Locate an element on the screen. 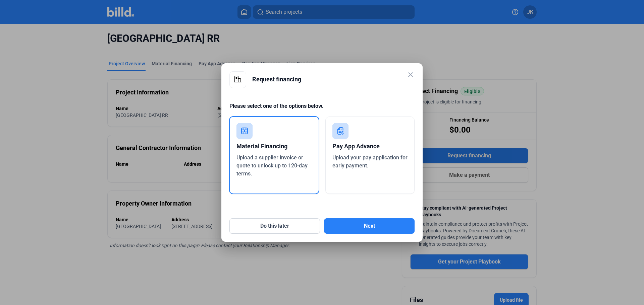 Image resolution: width=644 pixels, height=305 pixels. button: Next is located at coordinates (369, 226).